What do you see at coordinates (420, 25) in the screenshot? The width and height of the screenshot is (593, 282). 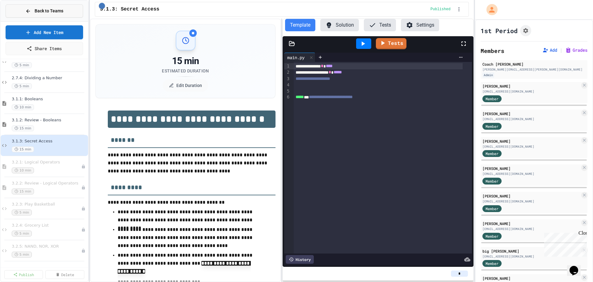 I see `button: Settings` at bounding box center [420, 25].